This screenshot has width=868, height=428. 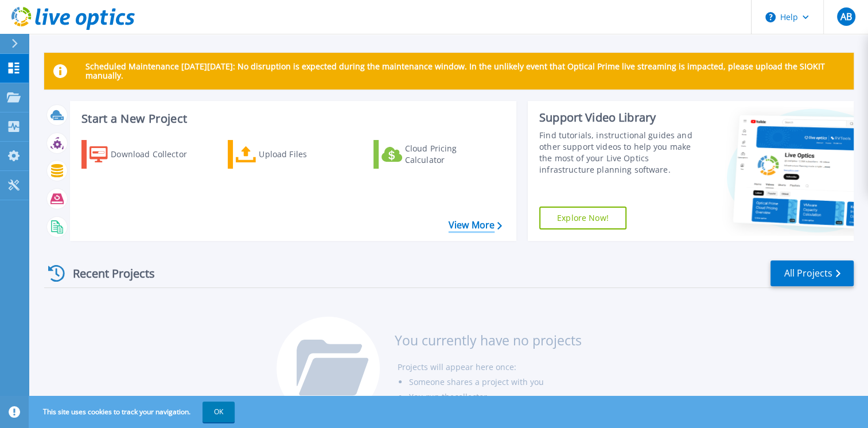 I want to click on div: Download Collector, so click(x=156, y=154).